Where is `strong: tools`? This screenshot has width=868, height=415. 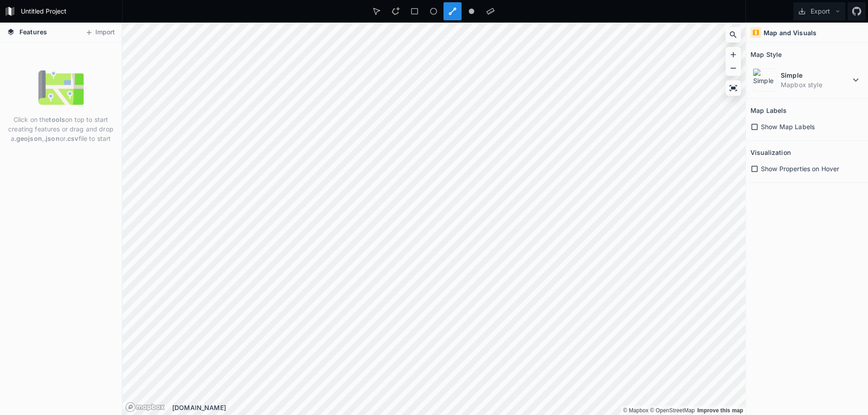 strong: tools is located at coordinates (57, 119).